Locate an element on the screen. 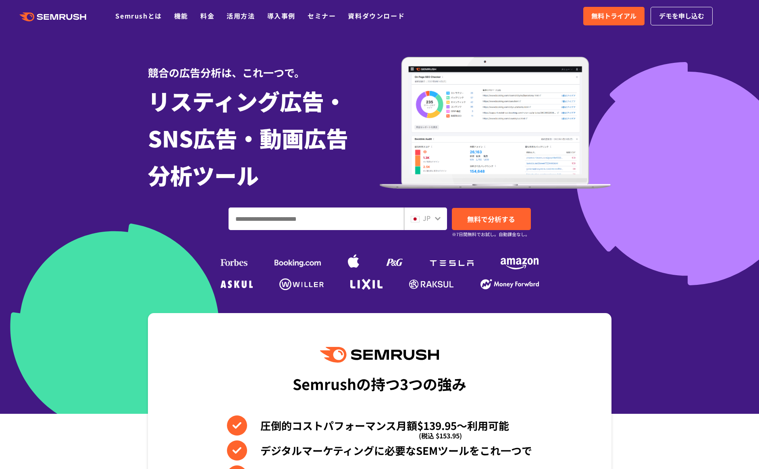 The width and height of the screenshot is (759, 469). a: Semrushとは is located at coordinates (138, 16).